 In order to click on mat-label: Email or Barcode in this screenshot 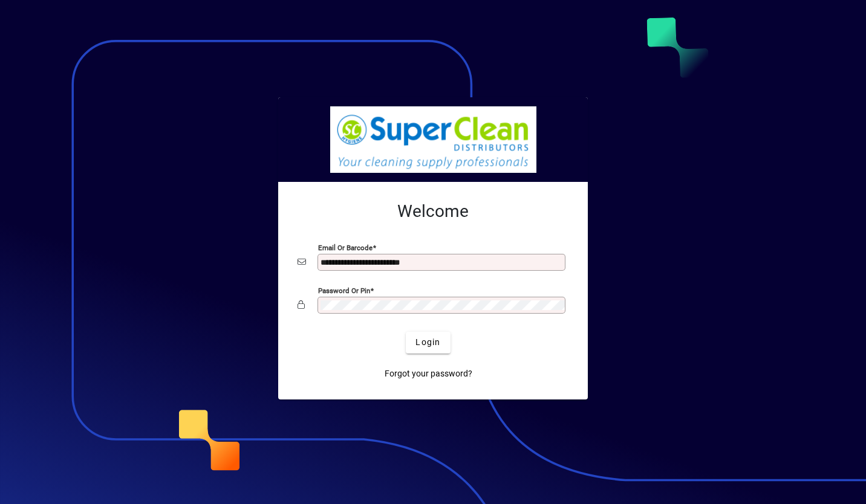, I will do `click(346, 247)`.